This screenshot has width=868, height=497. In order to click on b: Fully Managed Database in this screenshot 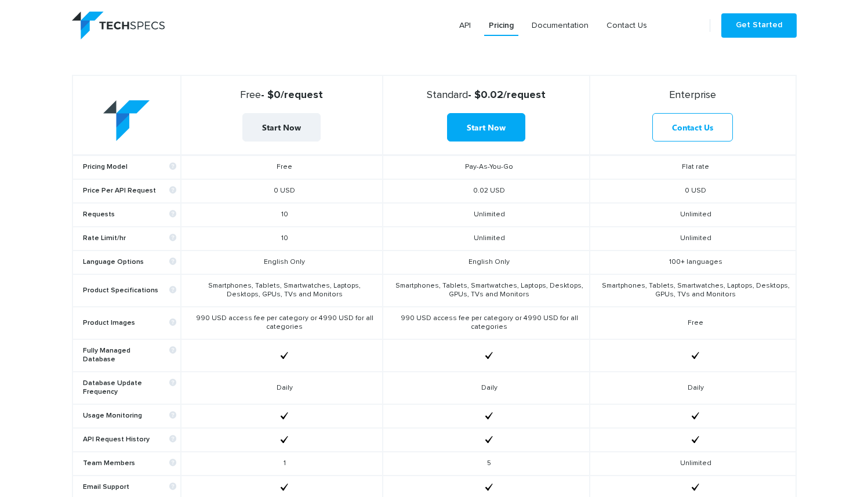, I will do `click(130, 355)`.